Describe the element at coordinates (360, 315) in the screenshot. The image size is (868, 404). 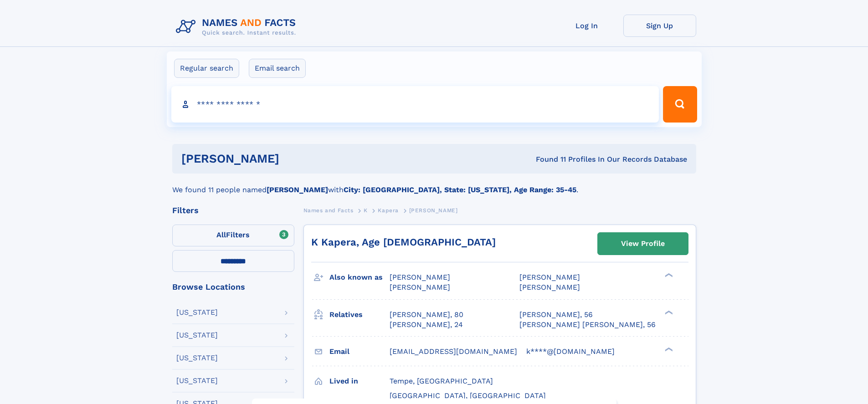
I see `h3: Relatives` at that location.